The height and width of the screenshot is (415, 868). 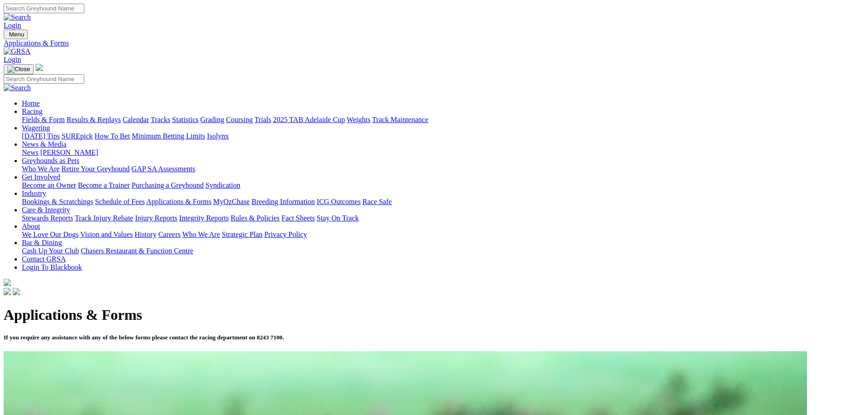 What do you see at coordinates (434, 44) in the screenshot?
I see `div: Applications & Forms` at bounding box center [434, 44].